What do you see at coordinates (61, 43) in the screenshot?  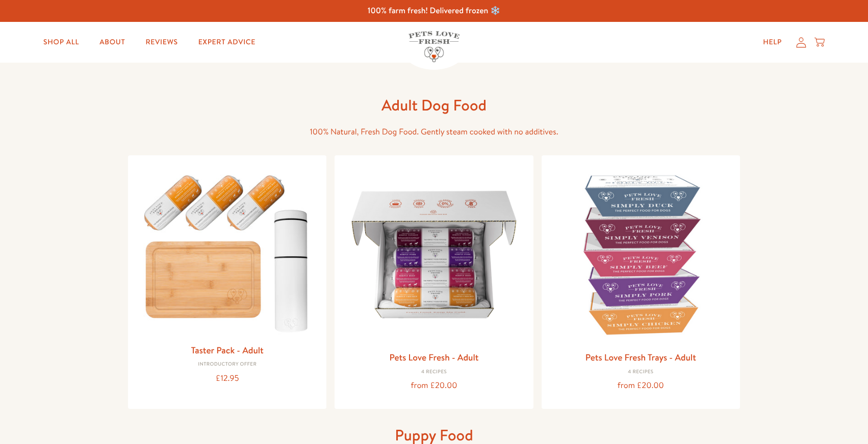 I see `a: Shop All` at bounding box center [61, 43].